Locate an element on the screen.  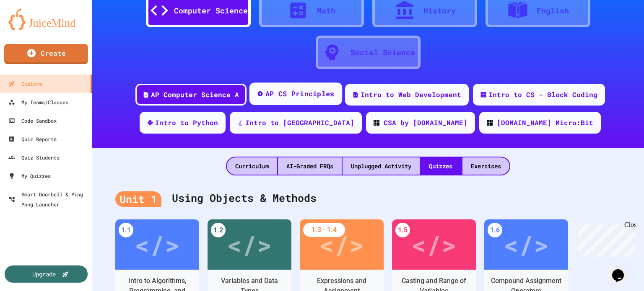
div: Exercises is located at coordinates (486, 166).